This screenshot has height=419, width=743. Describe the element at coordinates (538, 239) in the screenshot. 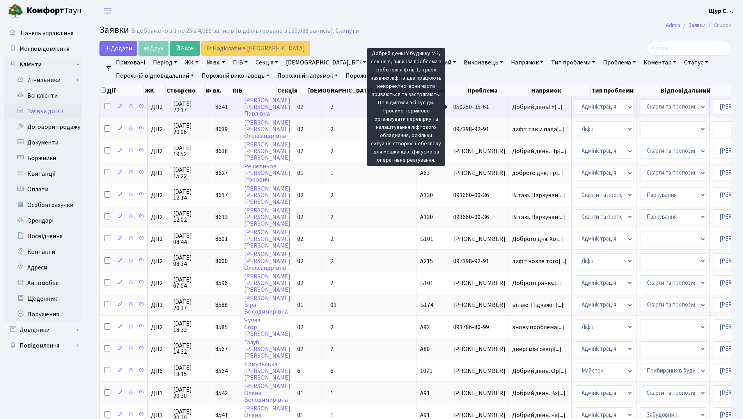

I see `span: Доброго дня. Хо[...]` at that location.